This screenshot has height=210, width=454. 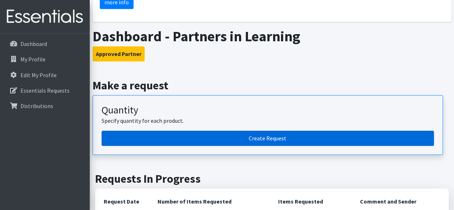 What do you see at coordinates (37, 106) in the screenshot?
I see `p: Distributions` at bounding box center [37, 106].